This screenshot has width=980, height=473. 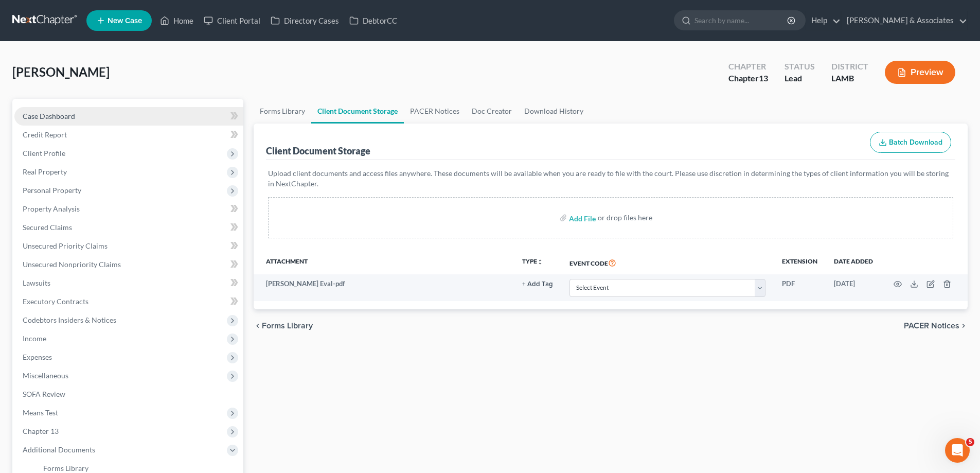 What do you see at coordinates (824, 21) in the screenshot?
I see `a: Help` at bounding box center [824, 21].